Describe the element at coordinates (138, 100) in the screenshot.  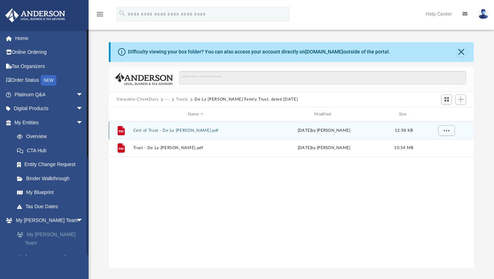
I see `button: Viewable-ClientDocs` at that location.